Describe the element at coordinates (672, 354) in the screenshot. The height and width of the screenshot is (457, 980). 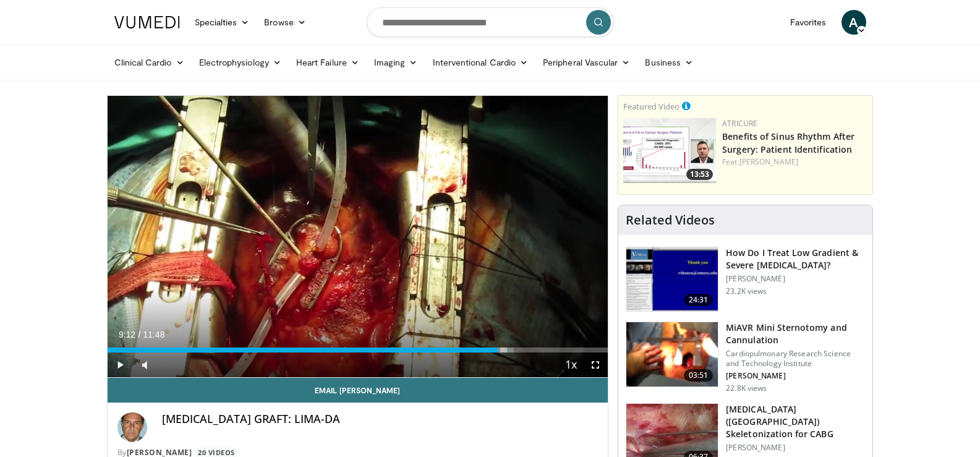
I see `img: de14b145-3190-47e3-9ee4-2c8297d280f7.150x105_q85_crop-smart_upscale.jpg` at that location.